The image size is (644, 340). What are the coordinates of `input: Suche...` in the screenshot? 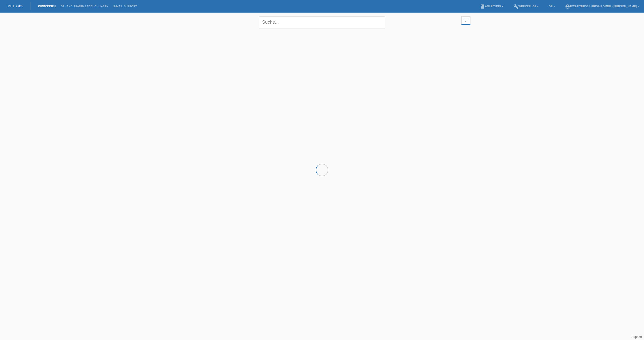 It's located at (322, 22).